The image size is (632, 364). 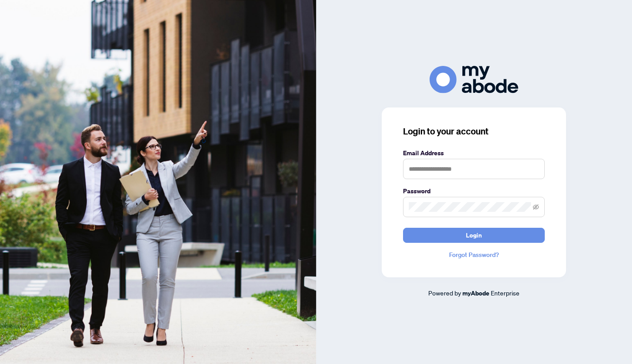 I want to click on label: Password, so click(x=474, y=191).